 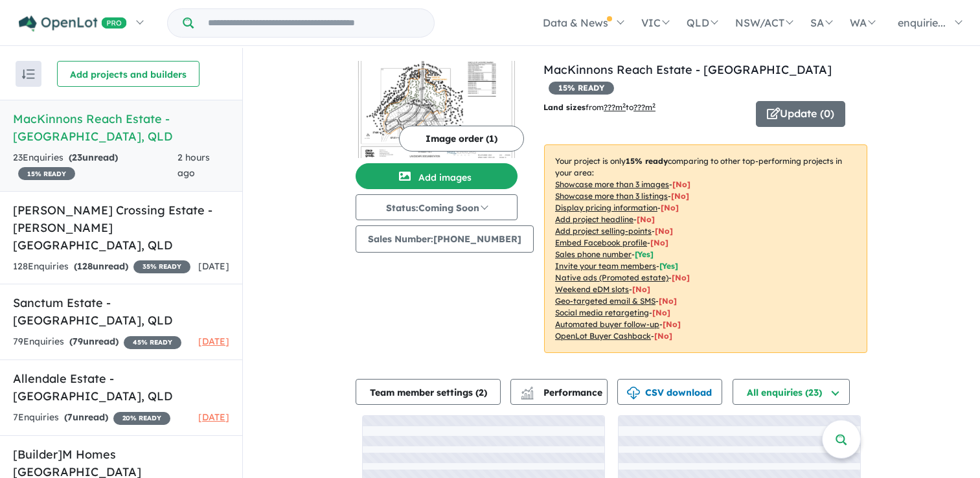 What do you see at coordinates (194, 165) in the screenshot?
I see `span: 2 hours ago` at bounding box center [194, 165].